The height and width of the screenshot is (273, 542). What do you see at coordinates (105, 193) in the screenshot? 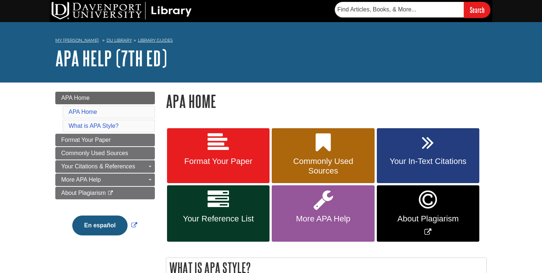
I see `a: About Plagiarism` at bounding box center [105, 193].